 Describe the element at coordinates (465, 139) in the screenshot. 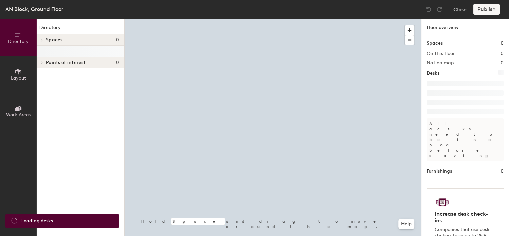

I see `p: All desks need to be in a pod before saving` at that location.